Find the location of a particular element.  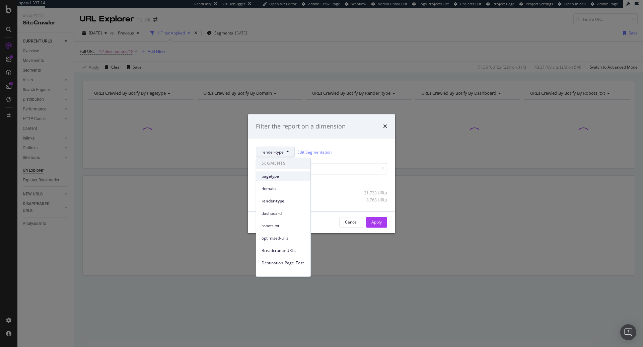

span: Destination_Page_Test is located at coordinates (283, 263).